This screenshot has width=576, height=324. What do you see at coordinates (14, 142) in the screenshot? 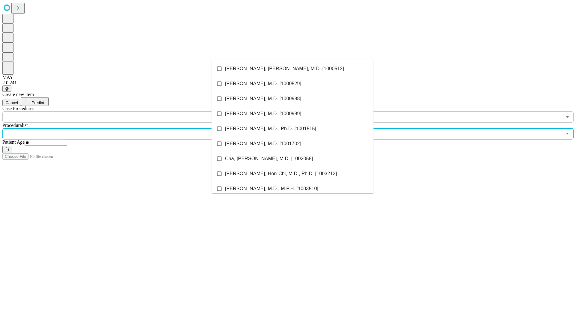
I see `span: Patient Age` at bounding box center [14, 142].